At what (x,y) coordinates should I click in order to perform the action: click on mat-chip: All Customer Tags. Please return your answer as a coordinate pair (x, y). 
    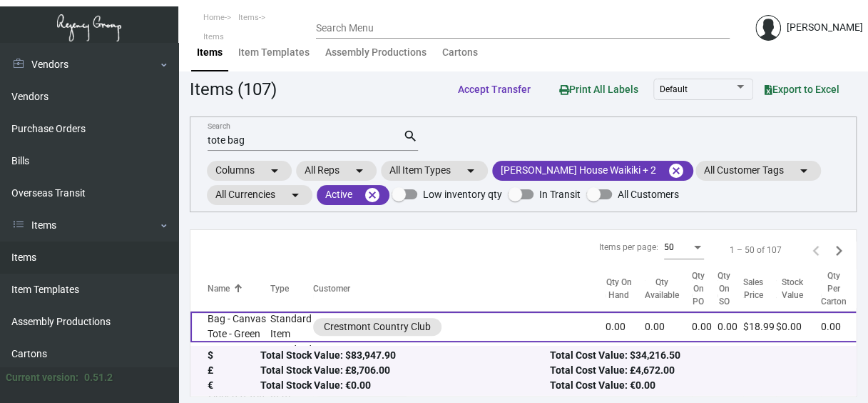
    Looking at the image, I should click on (759, 171).